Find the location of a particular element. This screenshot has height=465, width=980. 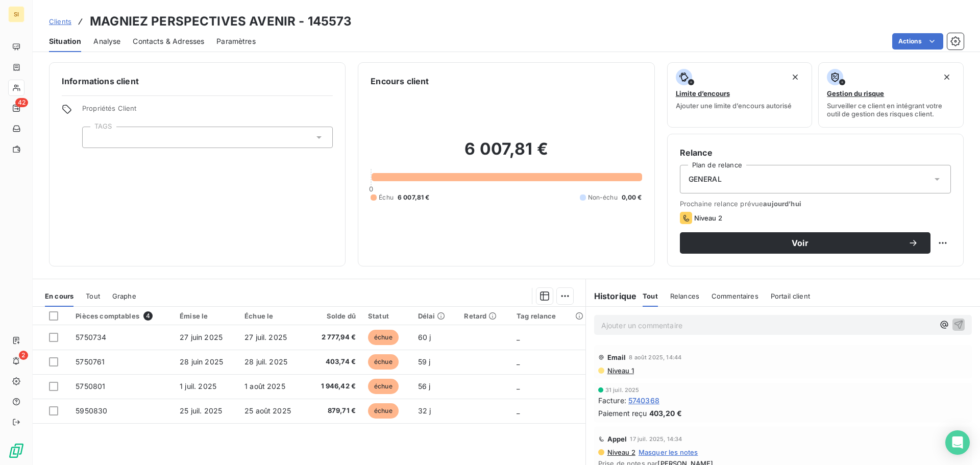

span: Facture : is located at coordinates (612, 401).